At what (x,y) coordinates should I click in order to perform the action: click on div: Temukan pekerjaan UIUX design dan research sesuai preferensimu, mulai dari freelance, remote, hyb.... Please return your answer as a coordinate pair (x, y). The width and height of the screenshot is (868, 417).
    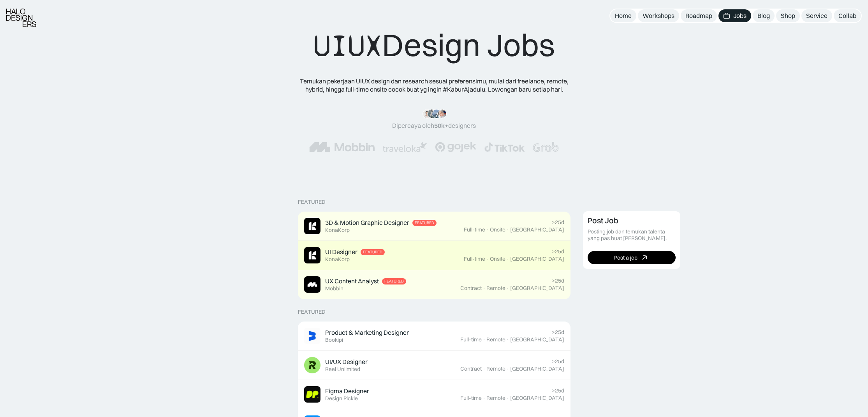
    Looking at the image, I should click on (434, 86).